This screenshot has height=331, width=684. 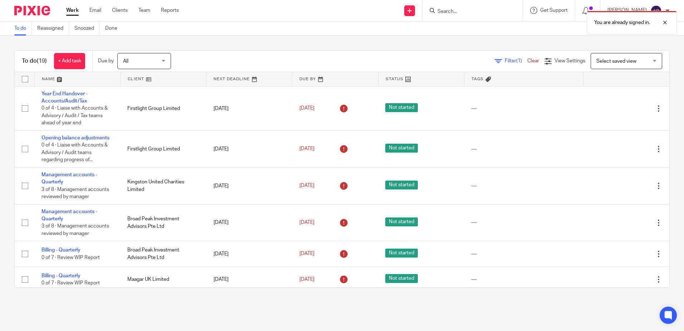 I want to click on td: Kingston United Charities Limited, so click(x=163, y=185).